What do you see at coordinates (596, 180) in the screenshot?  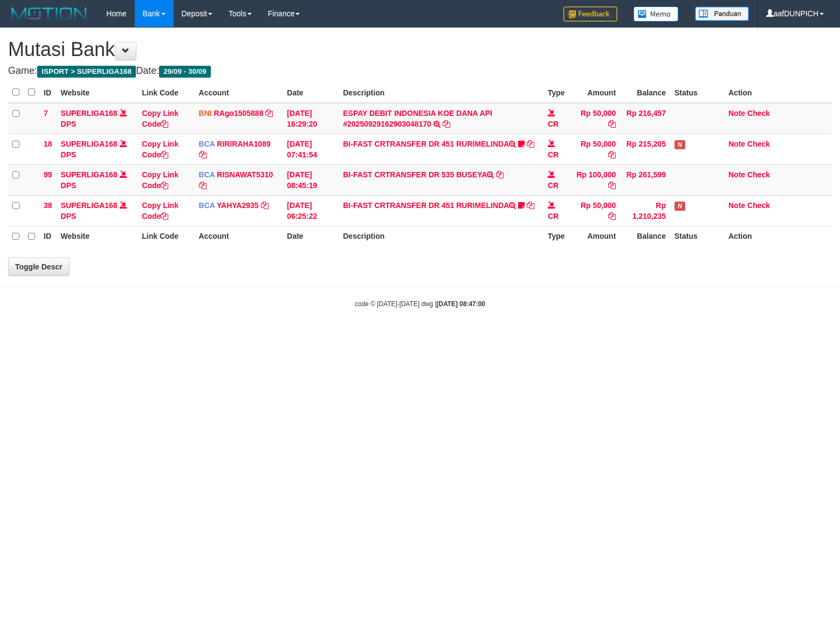 I see `td: Rp 100,000` at bounding box center [596, 180].